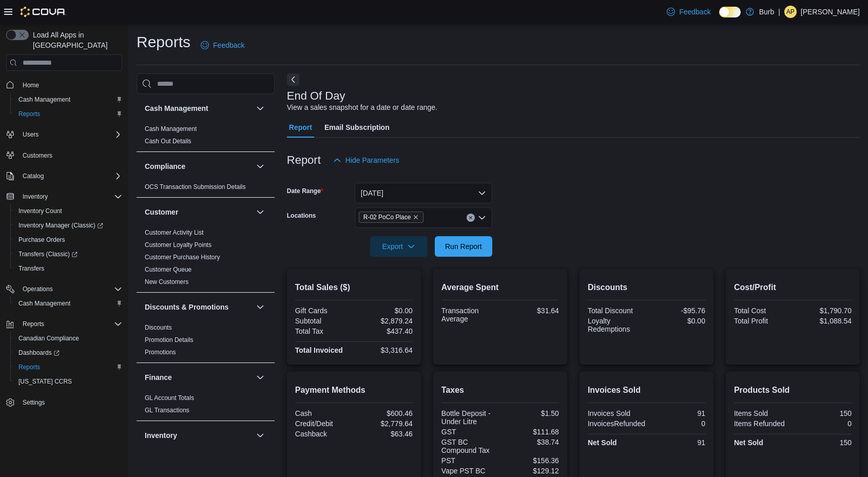  What do you see at coordinates (178, 245) in the screenshot?
I see `span: Customer Loyalty Points` at bounding box center [178, 245].